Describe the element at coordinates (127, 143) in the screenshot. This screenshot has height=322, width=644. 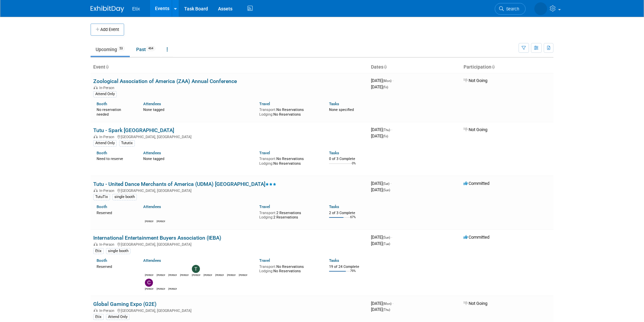
I see `div: Tututix` at that location.